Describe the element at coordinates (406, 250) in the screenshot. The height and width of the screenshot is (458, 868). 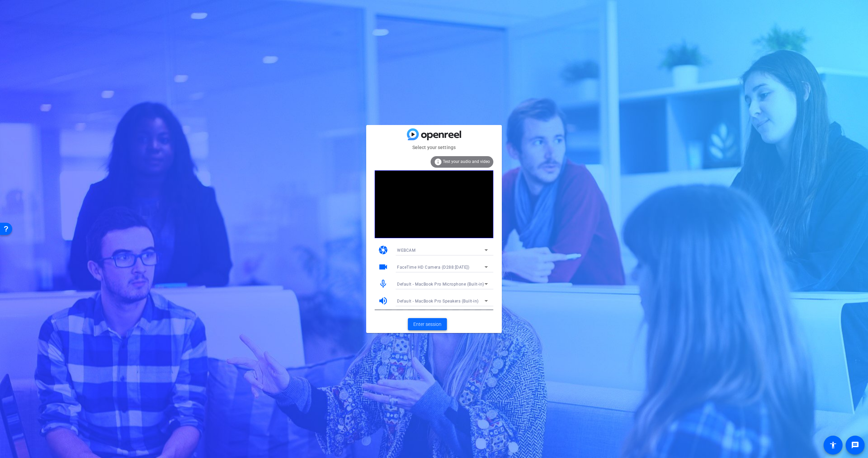
I see `span: WEBCAM` at that location.